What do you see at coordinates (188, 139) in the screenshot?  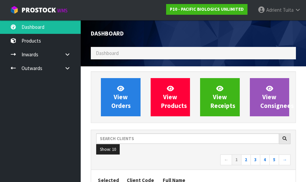 I see `input: Search clients` at bounding box center [188, 139].